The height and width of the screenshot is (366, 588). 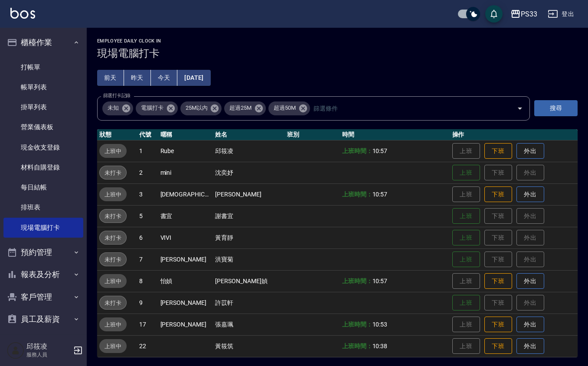 I want to click on button: 搜尋, so click(x=555, y=108).